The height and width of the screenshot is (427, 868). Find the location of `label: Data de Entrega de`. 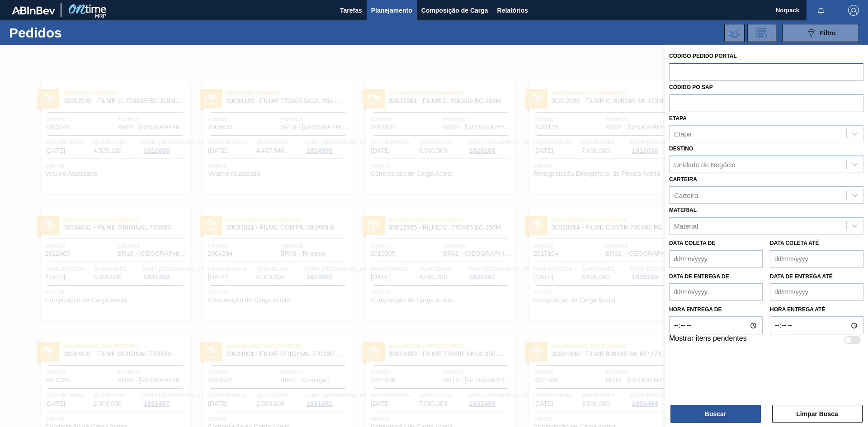

label: Data de Entrega de is located at coordinates (699, 277).